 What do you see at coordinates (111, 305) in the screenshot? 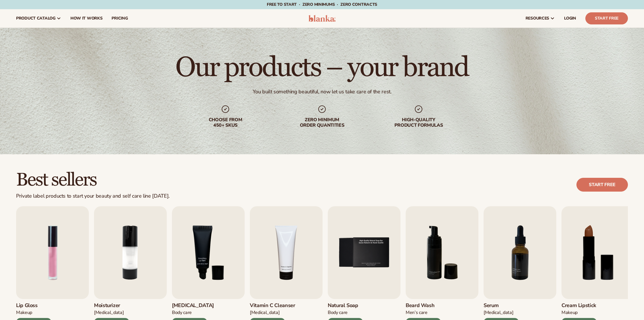
I see `h3: Moisturizer` at bounding box center [111, 305].